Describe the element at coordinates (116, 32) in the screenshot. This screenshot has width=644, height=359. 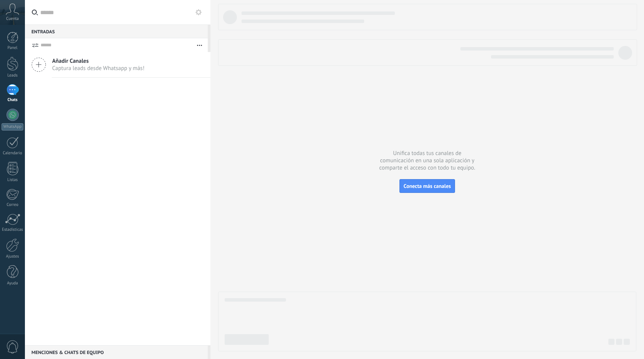
I see `div: Entradas` at that location.